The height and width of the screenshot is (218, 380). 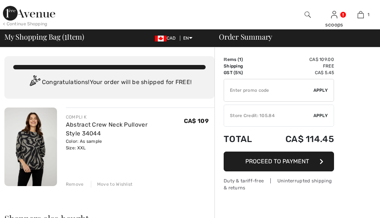 What do you see at coordinates (334, 25) in the screenshot?
I see `div: scoops` at bounding box center [334, 25].